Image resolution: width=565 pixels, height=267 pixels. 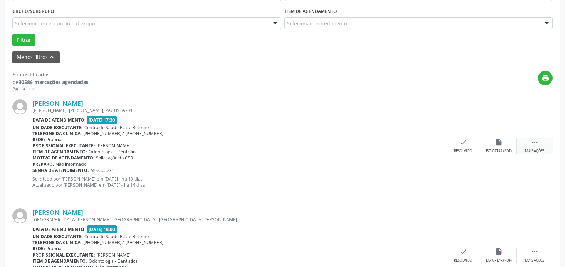 I want to click on i: keyboard_arrow_up, so click(x=52, y=57).